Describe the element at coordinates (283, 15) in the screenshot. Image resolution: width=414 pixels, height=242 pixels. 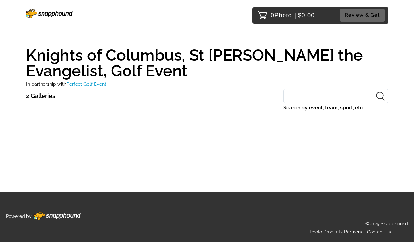
I see `span: Photo` at that location.